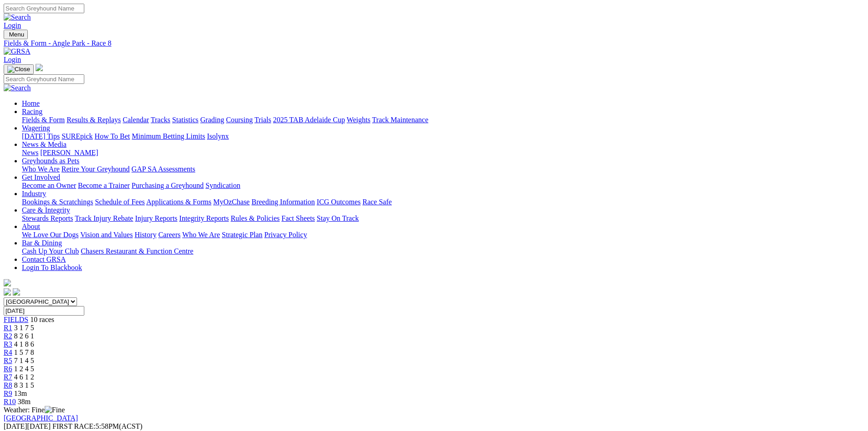 The width and height of the screenshot is (868, 431). Describe the element at coordinates (8, 327) in the screenshot. I see `a: R1` at that location.